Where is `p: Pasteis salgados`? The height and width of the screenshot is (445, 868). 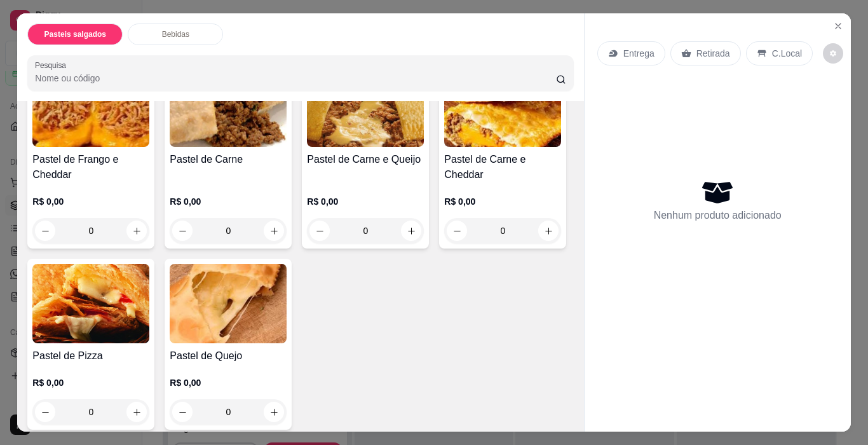 p: Pasteis salgados is located at coordinates (75, 34).